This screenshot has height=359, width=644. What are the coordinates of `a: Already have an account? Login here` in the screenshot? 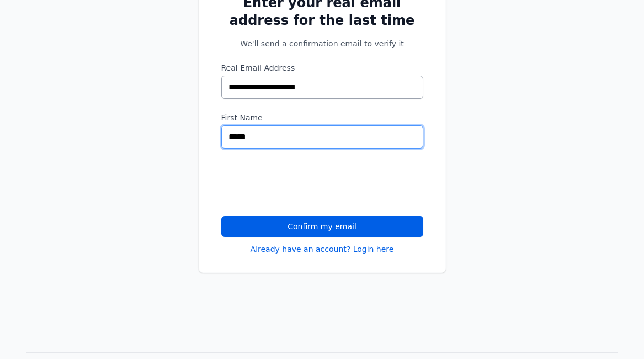 It's located at (322, 250).